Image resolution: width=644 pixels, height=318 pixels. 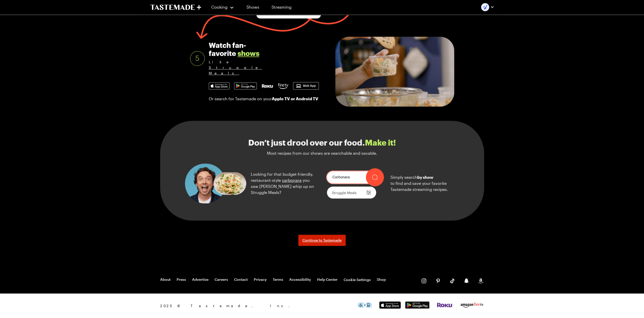 I want to click on button: Profile picture, so click(x=488, y=7).